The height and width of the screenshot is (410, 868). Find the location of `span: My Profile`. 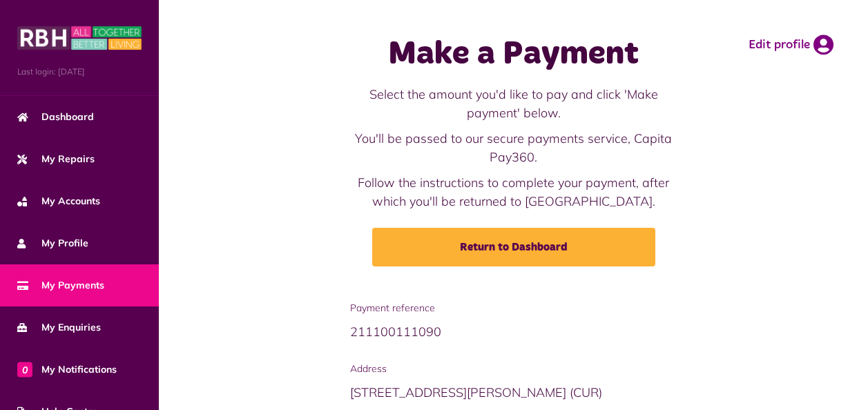

span: My Profile is located at coordinates (52, 243).